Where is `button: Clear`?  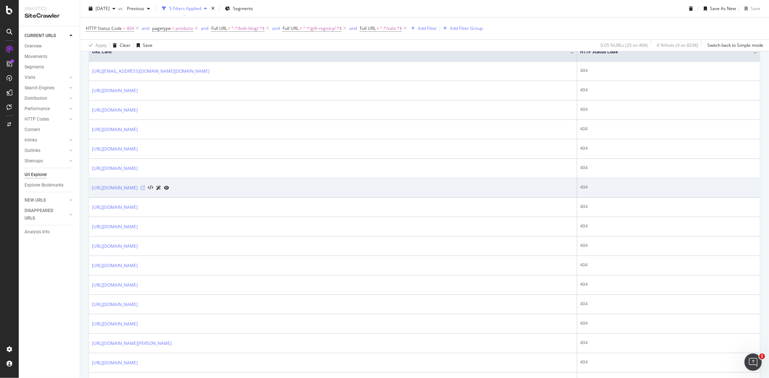 button: Clear is located at coordinates (120, 45).